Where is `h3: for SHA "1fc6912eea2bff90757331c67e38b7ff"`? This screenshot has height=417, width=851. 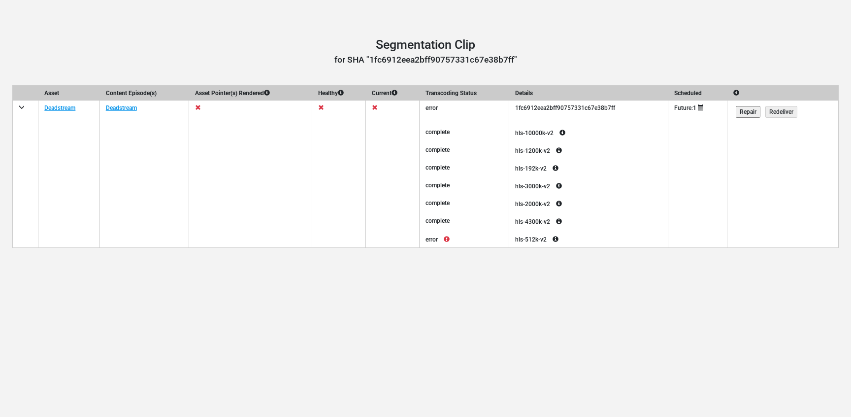
h3: for SHA "1fc6912eea2bff90757331c67e38b7ff" is located at coordinates (425, 60).